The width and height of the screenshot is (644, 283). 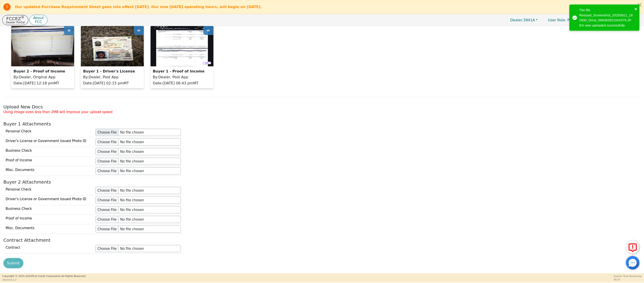 What do you see at coordinates (44, 276) in the screenshot?
I see `p: Copyright © 2015- 2025 First Credit Corporation.` at bounding box center [44, 276].